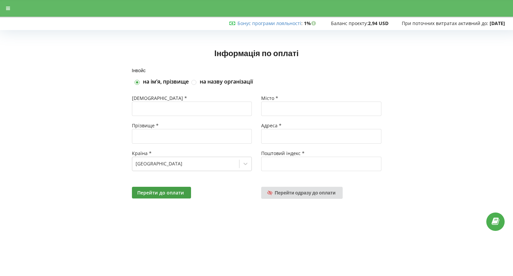 This screenshot has width=513, height=276. Describe the element at coordinates (270, 98) in the screenshot. I see `span: Місто *` at that location.